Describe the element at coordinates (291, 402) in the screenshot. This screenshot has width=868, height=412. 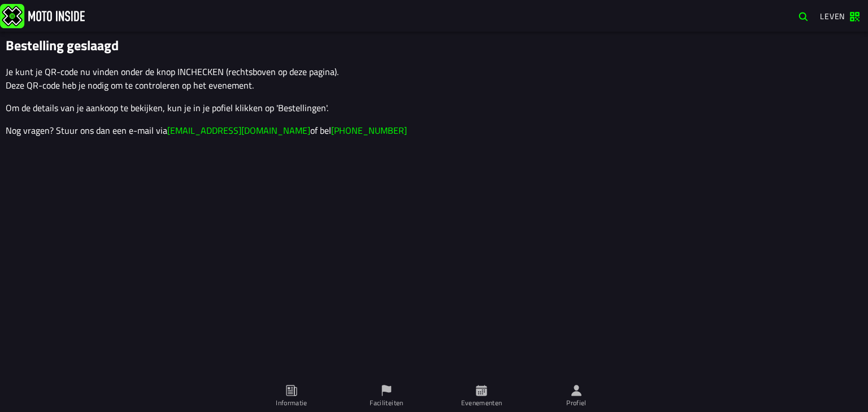
I see `font: Informatie` at that location.